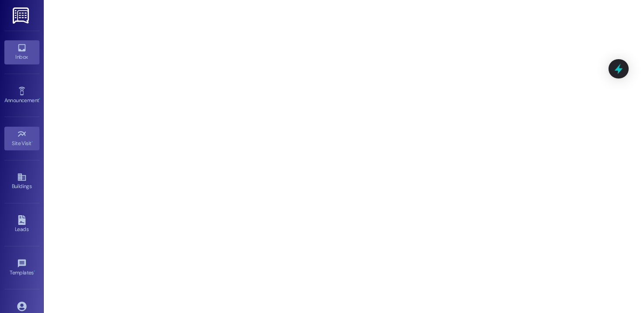  What do you see at coordinates (22, 139) in the screenshot?
I see `a: Site Visit •` at bounding box center [22, 139].